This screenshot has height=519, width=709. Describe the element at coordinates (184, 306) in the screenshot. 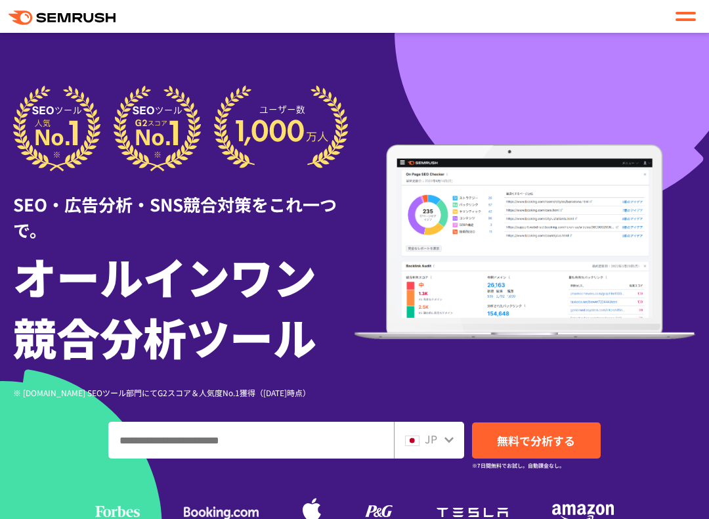

I see `h1: オールインワン 競合分析ツール` at that location.